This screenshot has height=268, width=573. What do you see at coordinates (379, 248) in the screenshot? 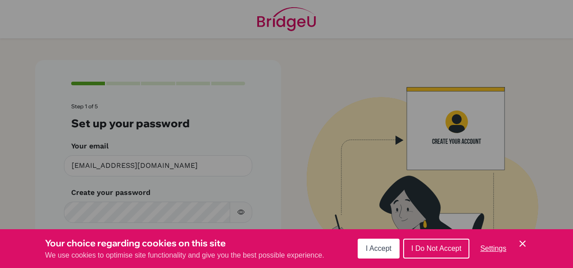
I see `button: I Accept` at bounding box center [379, 248].